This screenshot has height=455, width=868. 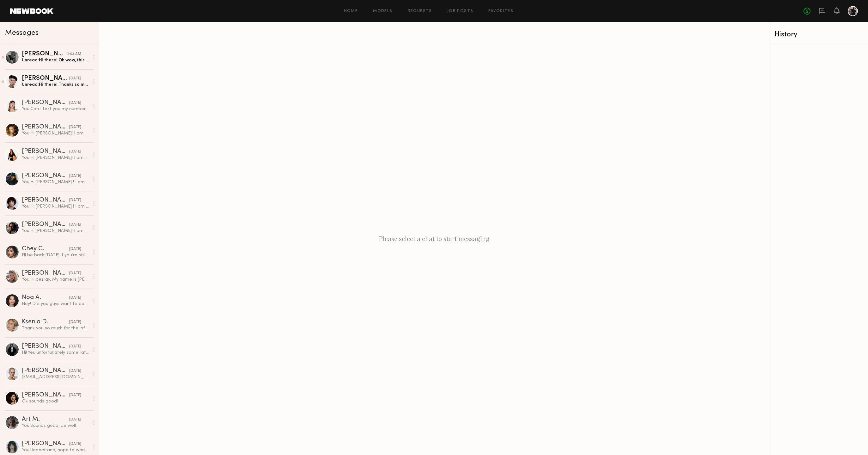 I want to click on div: 11:03 AM, so click(x=74, y=54).